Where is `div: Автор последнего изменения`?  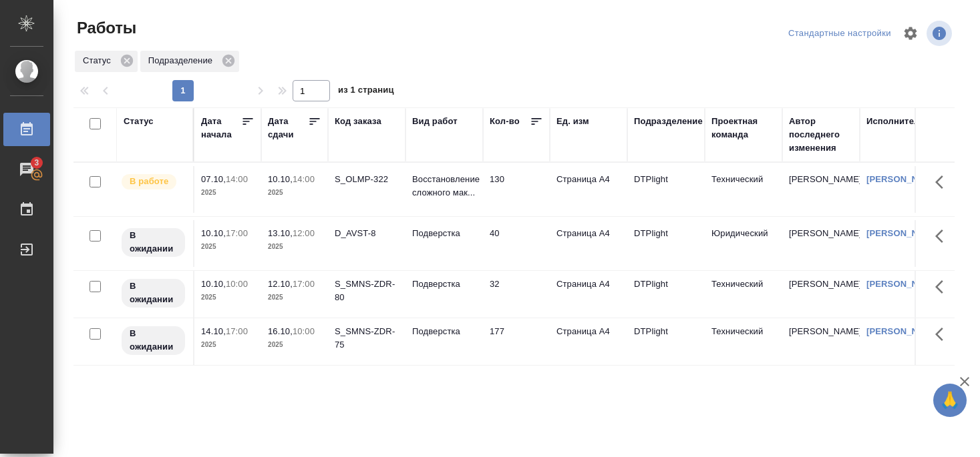
div: Автор последнего изменения is located at coordinates (821, 134).